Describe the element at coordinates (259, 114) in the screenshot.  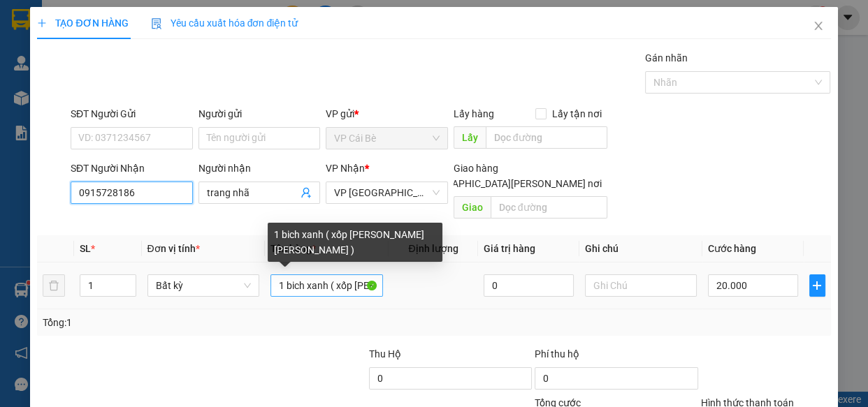
I see `div: Người gửi` at that location.